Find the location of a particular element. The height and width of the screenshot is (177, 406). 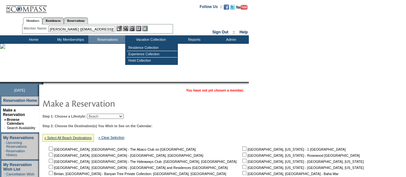

img: b_edit.gif is located at coordinates (119, 28).